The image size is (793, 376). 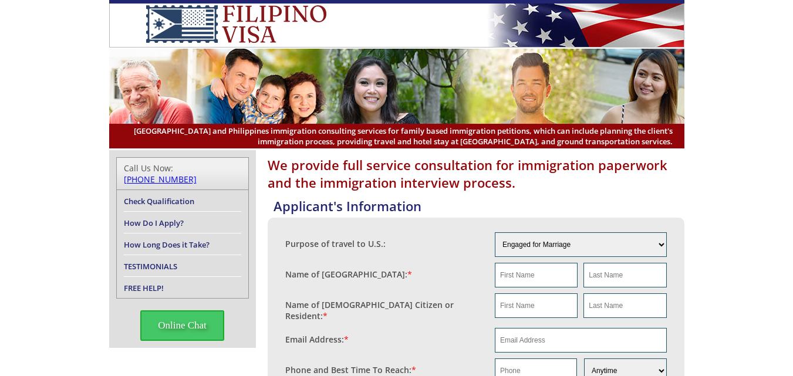 I want to click on span: Online Chat, so click(x=182, y=326).